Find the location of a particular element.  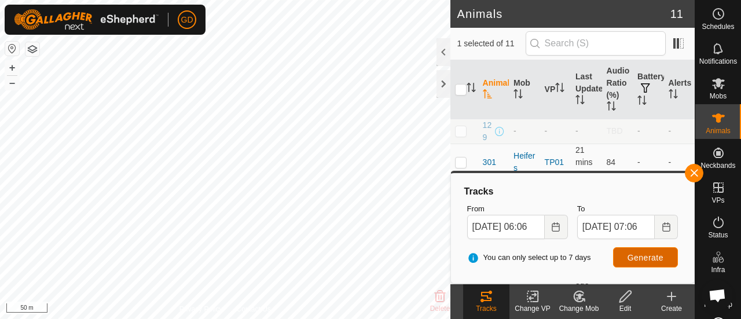

span: 11 is located at coordinates (677, 14).